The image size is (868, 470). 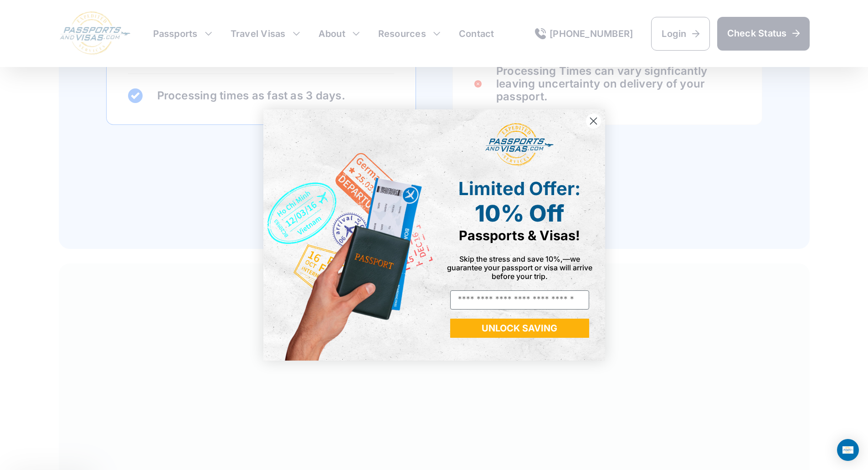 What do you see at coordinates (520, 267) in the screenshot?
I see `span: Skip the stress and save 10%,—we guarantee your passport or visa will arrive before your trip.` at bounding box center [520, 267].